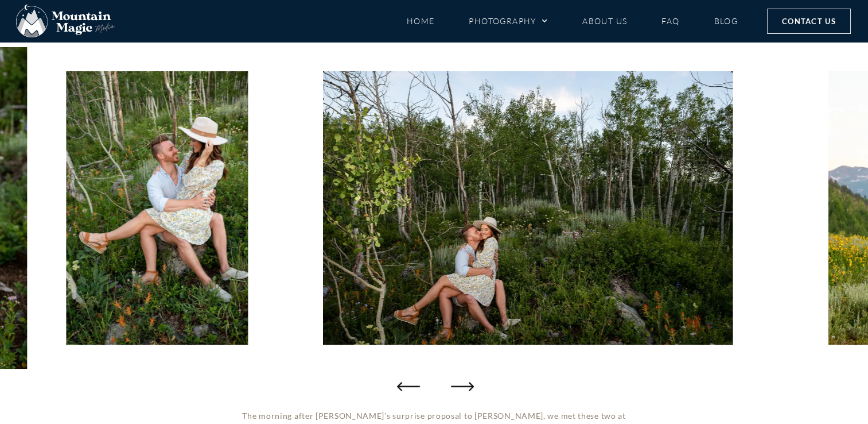  Describe the element at coordinates (605, 21) in the screenshot. I see `a: About Us` at that location.